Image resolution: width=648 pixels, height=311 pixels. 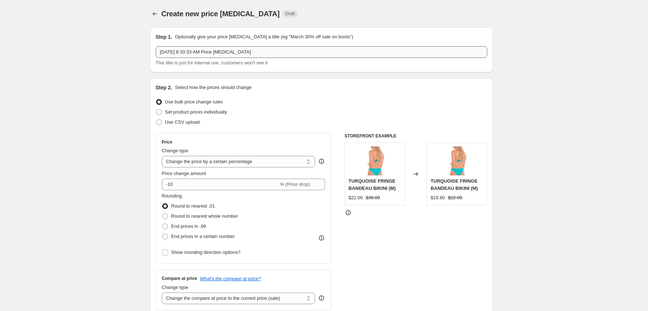 I want to click on i: What's the compare at price?, so click(x=231, y=278).